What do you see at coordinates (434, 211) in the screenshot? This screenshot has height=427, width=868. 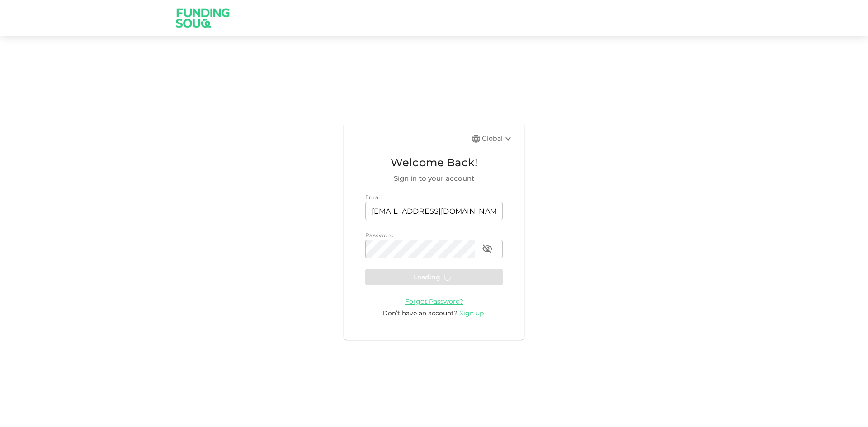 I see `div: email` at bounding box center [434, 211].